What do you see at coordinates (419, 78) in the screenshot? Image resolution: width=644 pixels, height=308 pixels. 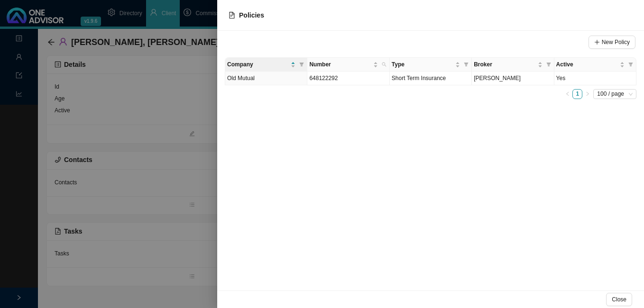 I see `span: Short Term Insurance` at bounding box center [419, 78].